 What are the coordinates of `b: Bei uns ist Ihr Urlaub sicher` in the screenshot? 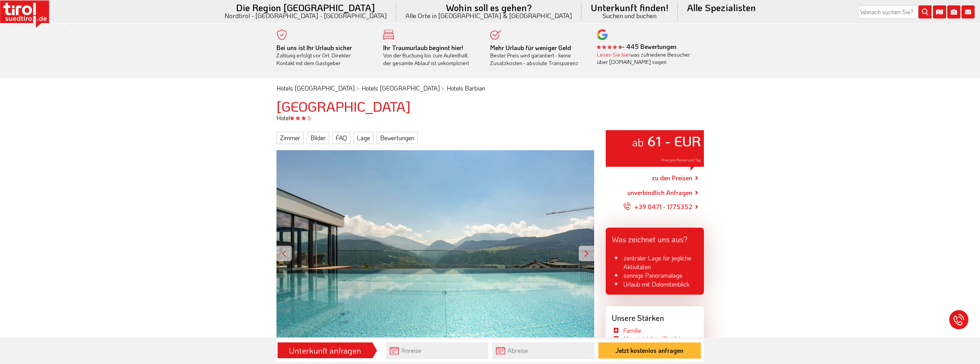 It's located at (314, 47).